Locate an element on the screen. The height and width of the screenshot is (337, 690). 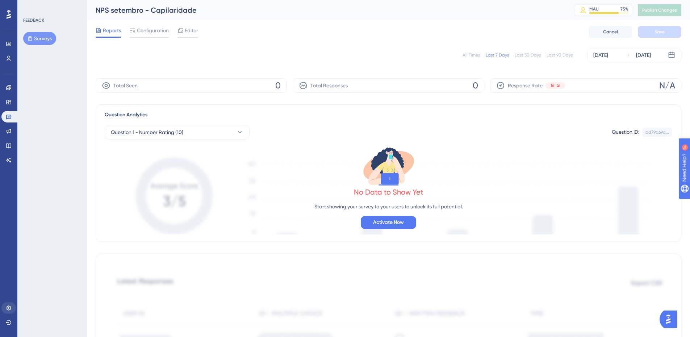
div: MAU is located at coordinates (594, 9).